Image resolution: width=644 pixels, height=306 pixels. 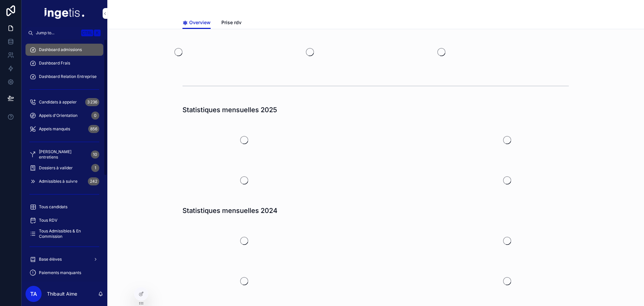 What do you see at coordinates (92, 102) in the screenshot?
I see `div: 3 236` at bounding box center [92, 102].